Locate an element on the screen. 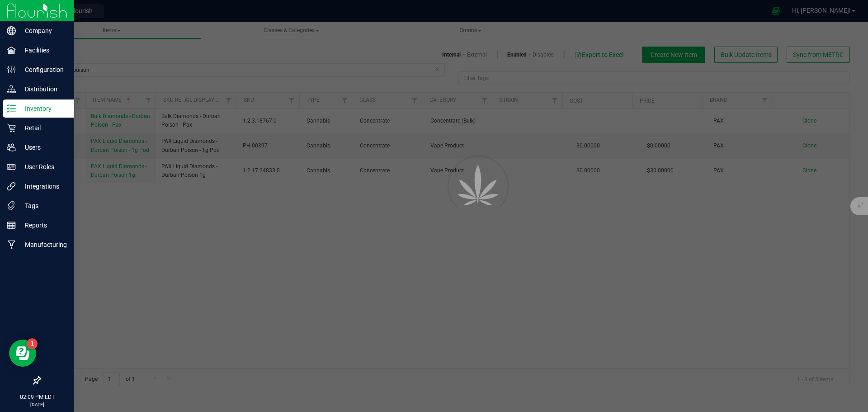 The width and height of the screenshot is (868, 412). inline-svg: Company is located at coordinates (11, 30).